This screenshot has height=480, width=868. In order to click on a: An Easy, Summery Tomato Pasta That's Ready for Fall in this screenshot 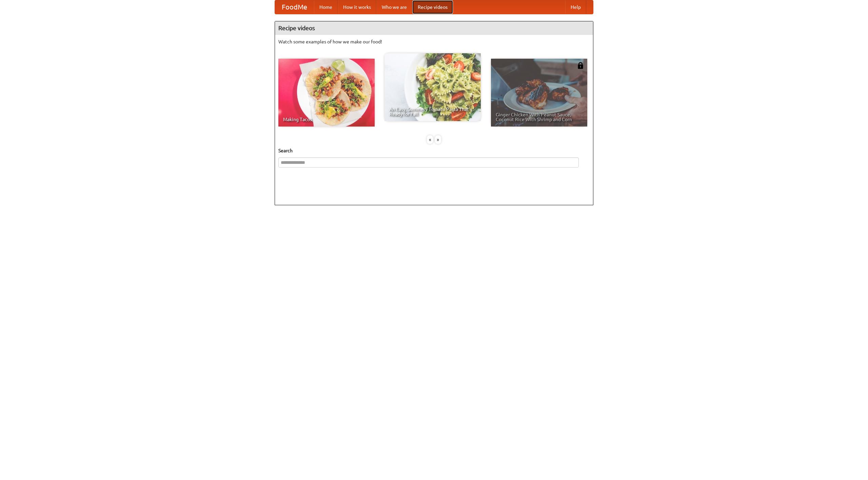, I will do `click(433, 87)`.